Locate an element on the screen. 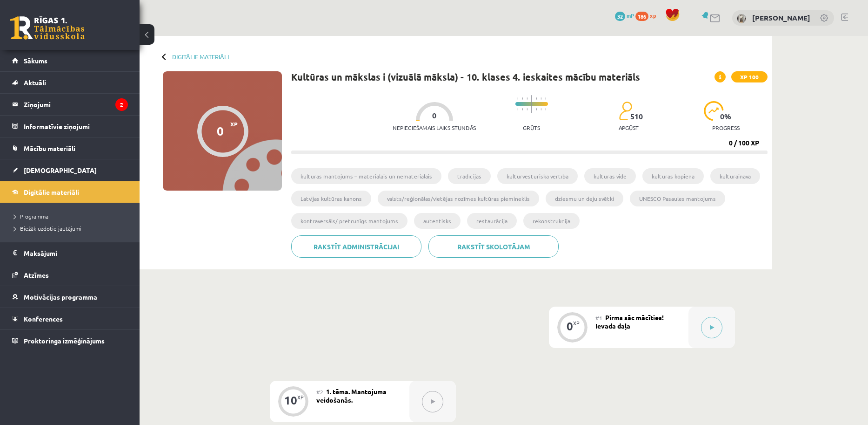  a: Programma is located at coordinates (72, 216).